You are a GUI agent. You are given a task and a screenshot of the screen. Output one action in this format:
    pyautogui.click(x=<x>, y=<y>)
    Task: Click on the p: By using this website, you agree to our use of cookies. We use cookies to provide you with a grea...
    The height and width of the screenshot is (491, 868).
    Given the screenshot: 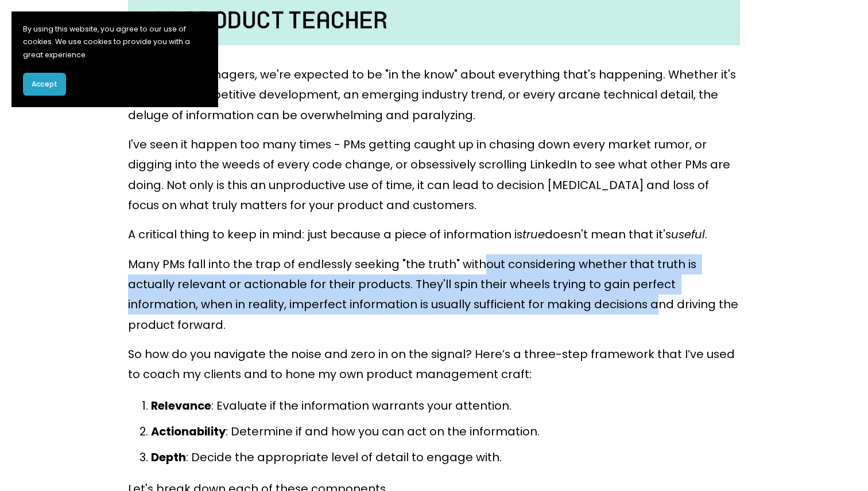 What is the action you would take?
    pyautogui.click(x=115, y=42)
    